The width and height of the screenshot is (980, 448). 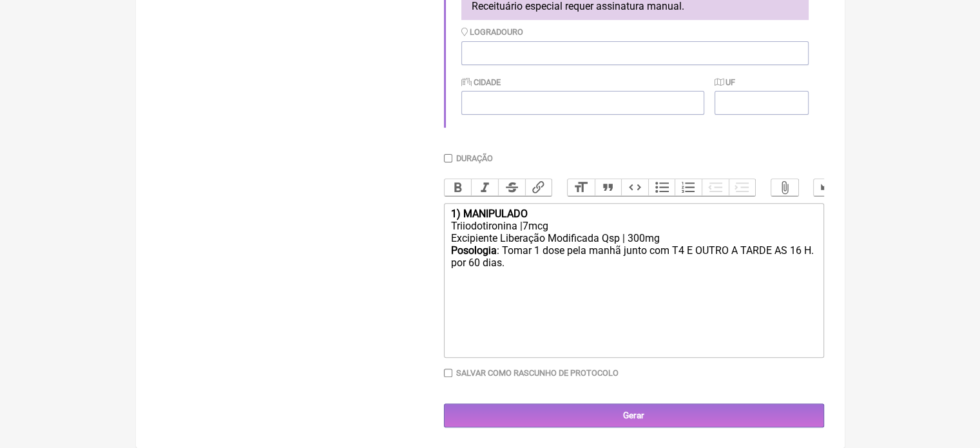 What do you see at coordinates (473, 250) in the screenshot?
I see `strong: Posologia` at bounding box center [473, 250].